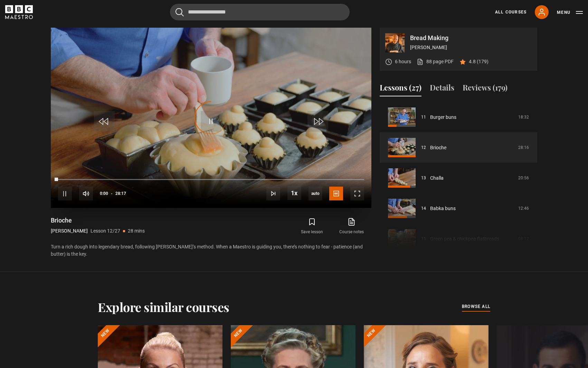 This screenshot has height=368, width=588. What do you see at coordinates (121, 193) in the screenshot?
I see `span: 28:17` at bounding box center [121, 193].